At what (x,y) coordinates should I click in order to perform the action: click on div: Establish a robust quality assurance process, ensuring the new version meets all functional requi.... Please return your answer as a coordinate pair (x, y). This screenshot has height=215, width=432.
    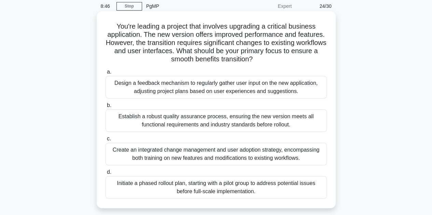
    Looking at the image, I should click on (216, 121).